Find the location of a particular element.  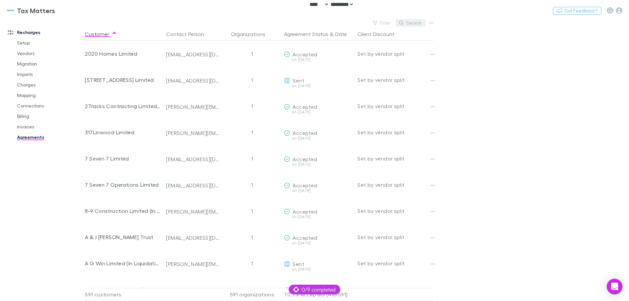

a: Invoices is located at coordinates (50, 127).